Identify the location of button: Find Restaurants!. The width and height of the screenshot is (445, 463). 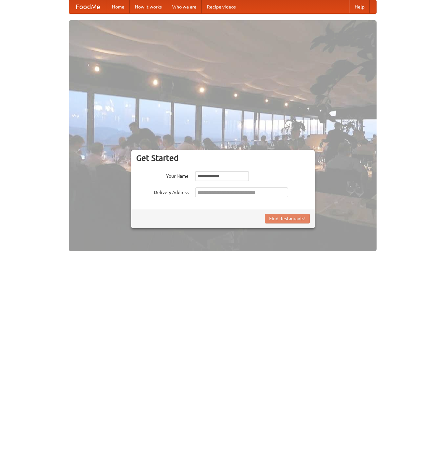
(287, 219).